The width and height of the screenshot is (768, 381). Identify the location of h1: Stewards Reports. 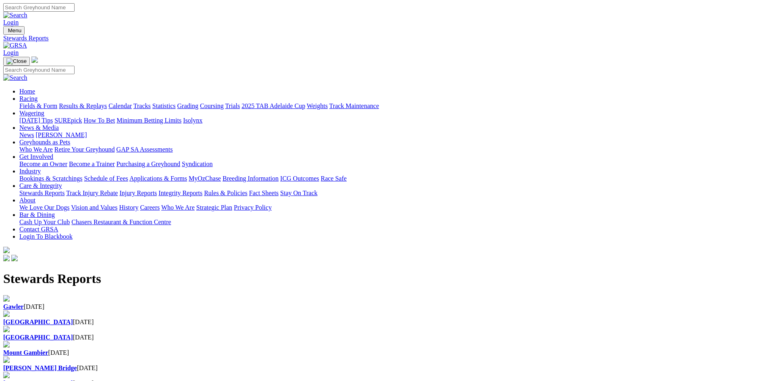
(384, 278).